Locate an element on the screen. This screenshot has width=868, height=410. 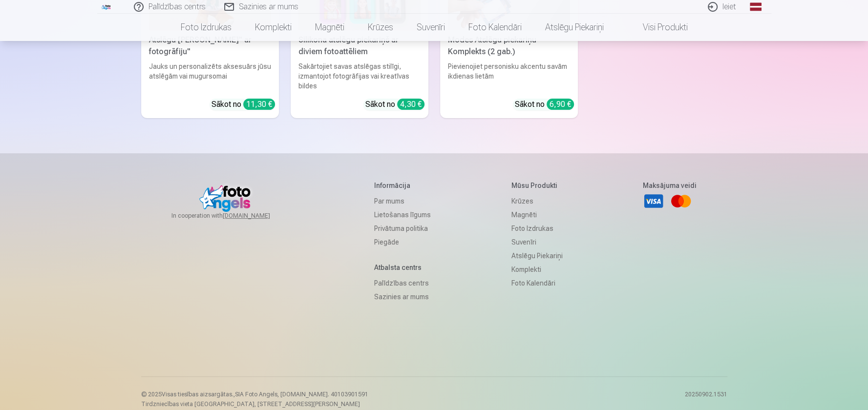
div: 6,90 € is located at coordinates (561, 104).